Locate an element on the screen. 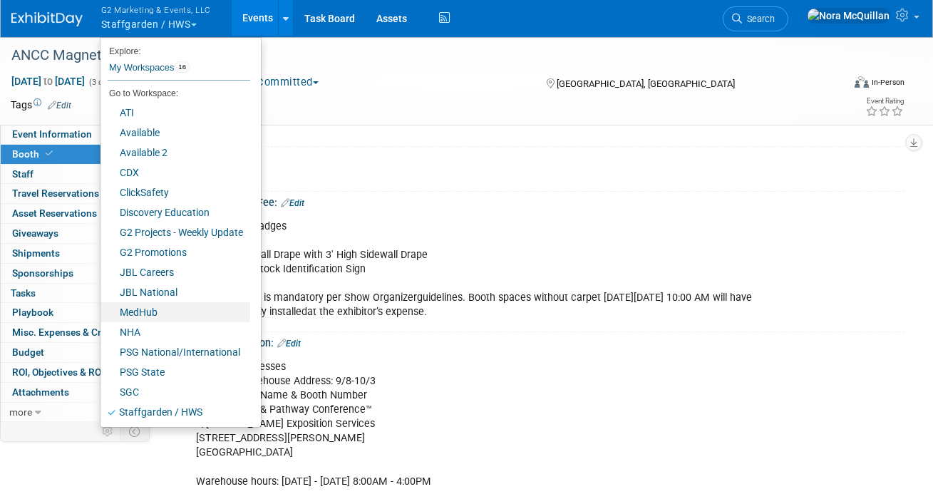 The width and height of the screenshot is (933, 504). span: Attachments is located at coordinates (41, 392).